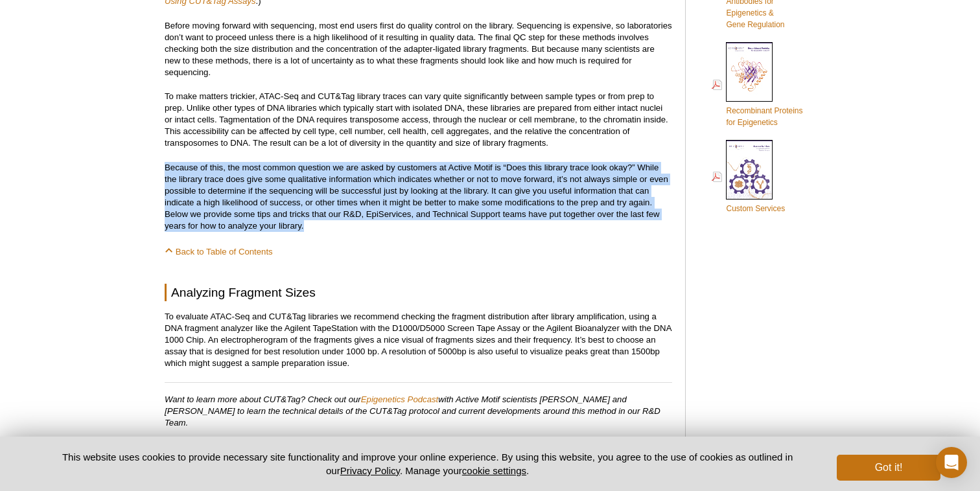 This screenshot has height=491, width=980. What do you see at coordinates (418, 197) in the screenshot?
I see `p: Because of this, the most common question we are asked by customers at Active Motif is “Does this...` at bounding box center [418, 197].